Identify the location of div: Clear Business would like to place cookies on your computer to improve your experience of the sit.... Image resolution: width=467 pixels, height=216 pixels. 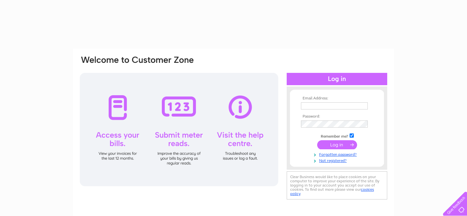
(337, 185).